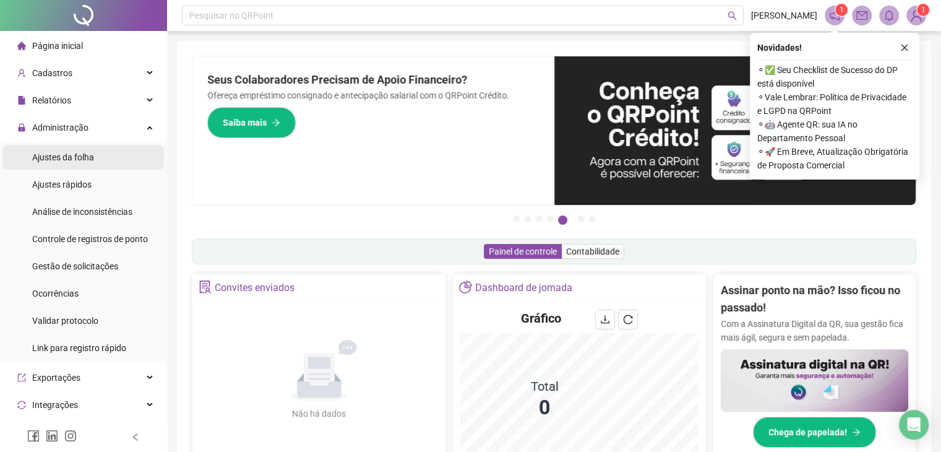 This screenshot has width=941, height=452. I want to click on span: Link para registro rápido, so click(79, 348).